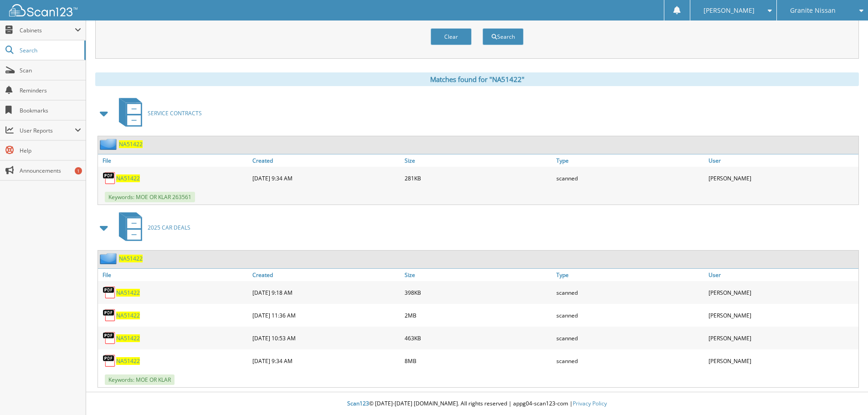 The image size is (868, 415). What do you see at coordinates (158, 113) in the screenshot?
I see `a: SERVICE CONTRACTS` at bounding box center [158, 113].